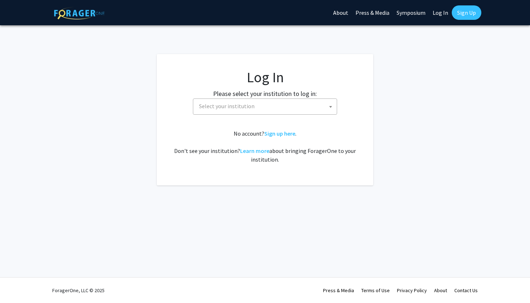 The width and height of the screenshot is (530, 303). I want to click on div: ForagerOne, LLC © 2025, so click(78, 290).